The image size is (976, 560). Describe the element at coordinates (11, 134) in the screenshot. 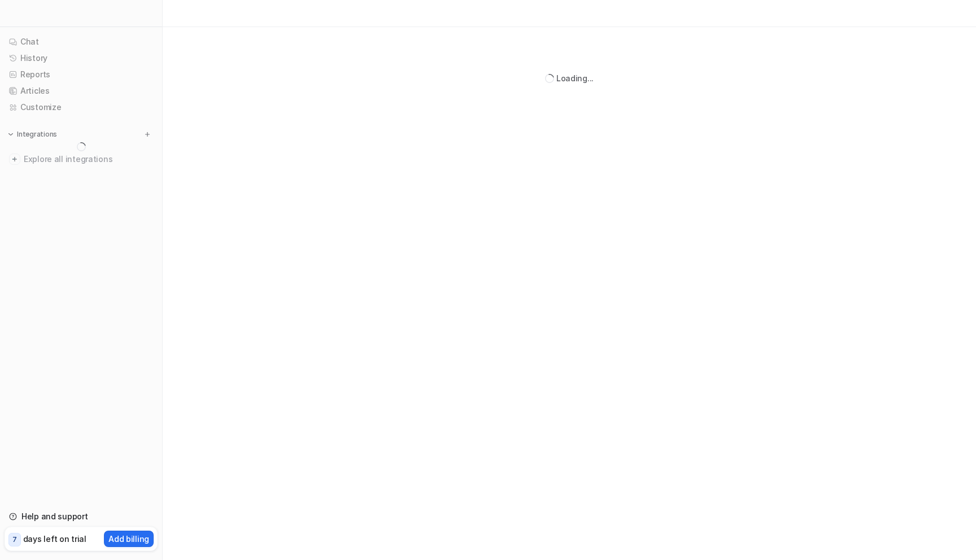

I see `img: expand menu` at that location.